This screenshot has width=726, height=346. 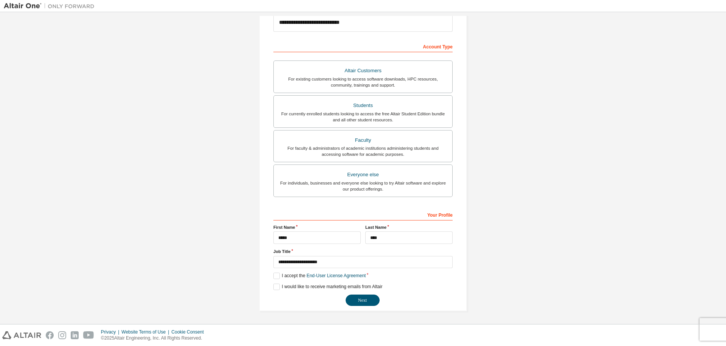 What do you see at coordinates (22, 335) in the screenshot?
I see `img: altair_logo.svg` at bounding box center [22, 335].